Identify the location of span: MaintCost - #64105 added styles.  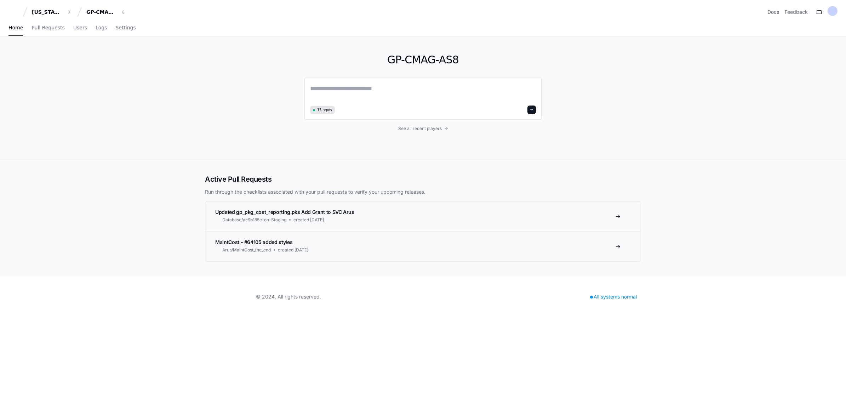
(254, 242).